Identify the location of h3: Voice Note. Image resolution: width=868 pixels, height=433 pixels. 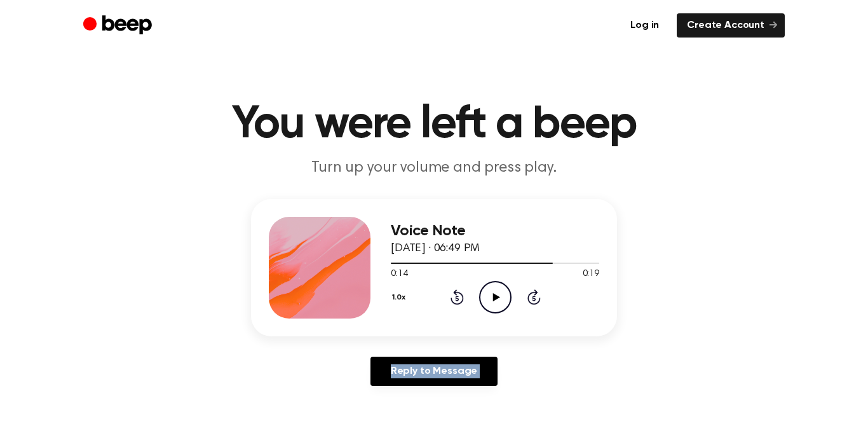
(495, 231).